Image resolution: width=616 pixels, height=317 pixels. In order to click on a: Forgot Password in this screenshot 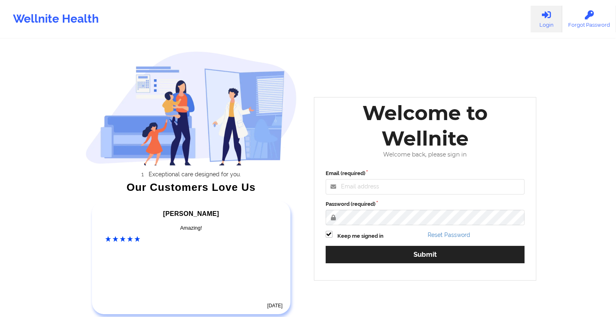, I will do `click(589, 19)`.